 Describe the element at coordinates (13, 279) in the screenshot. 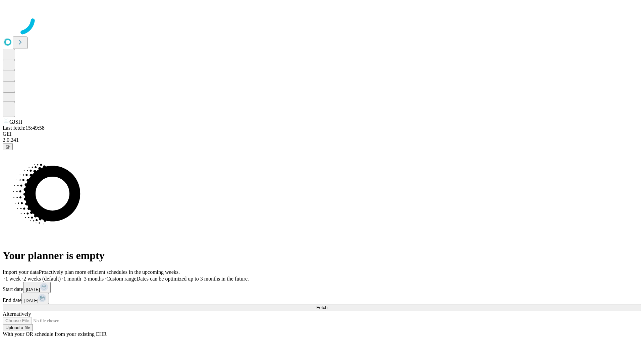

I see `span: 1 week` at that location.